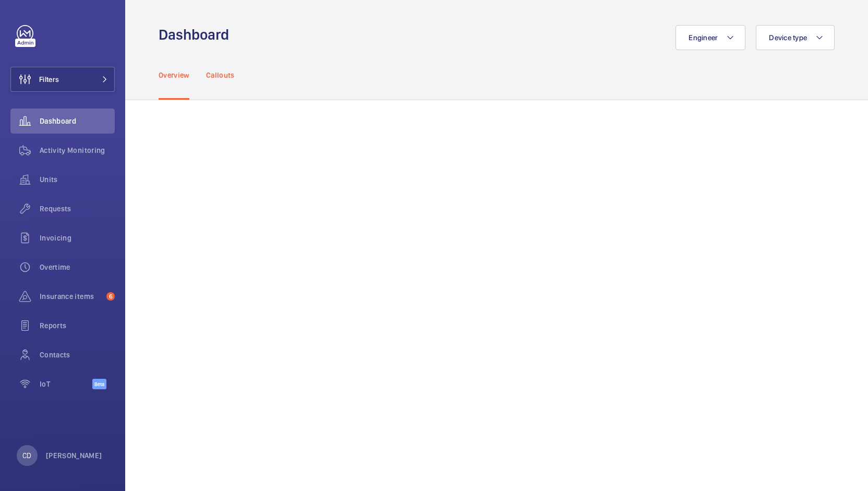  What do you see at coordinates (220, 75) in the screenshot?
I see `p: Callouts` at bounding box center [220, 75].